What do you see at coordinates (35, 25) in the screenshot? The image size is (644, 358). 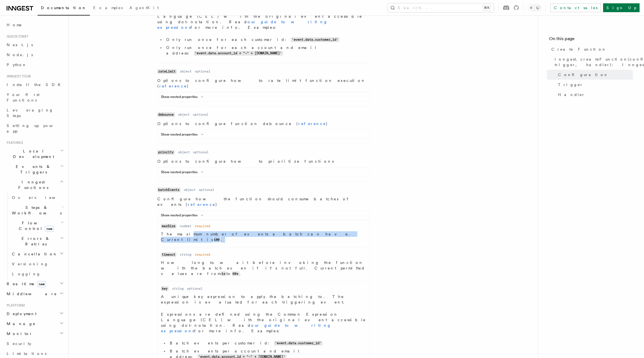 I see `a: Home` at bounding box center [35, 25].